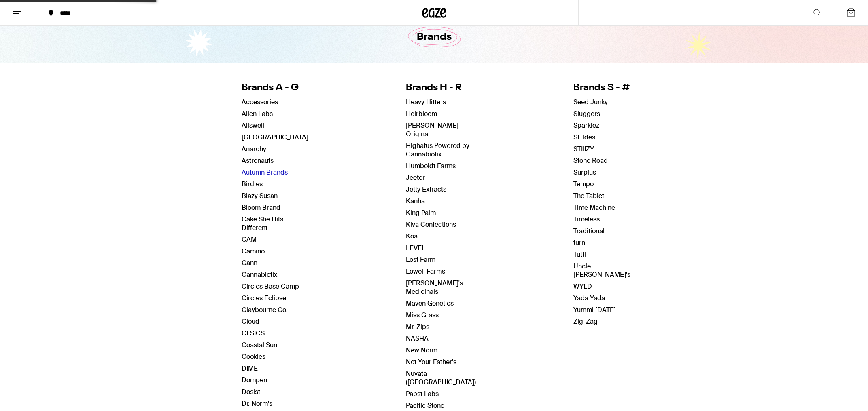  I want to click on a: Cookies, so click(253, 356).